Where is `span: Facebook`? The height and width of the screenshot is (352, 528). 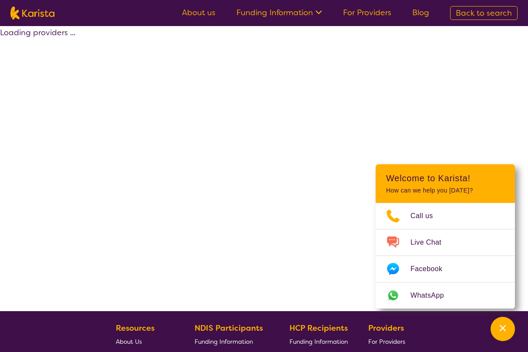 span: Facebook is located at coordinates (431, 269).